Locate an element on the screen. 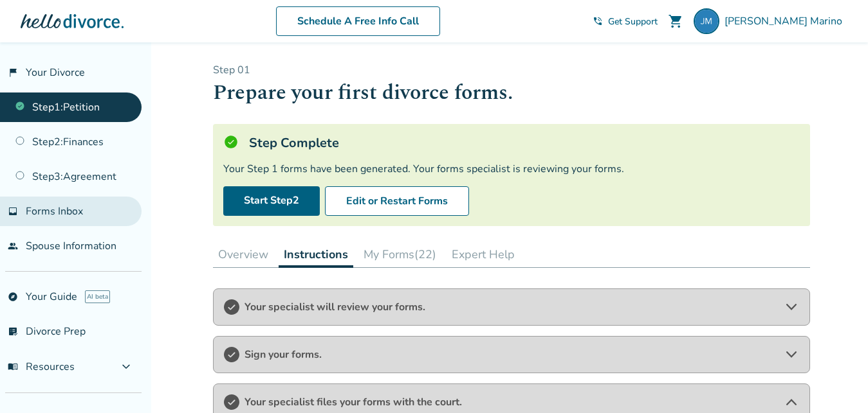 This screenshot has width=868, height=413. span: Get Support is located at coordinates (633, 21).